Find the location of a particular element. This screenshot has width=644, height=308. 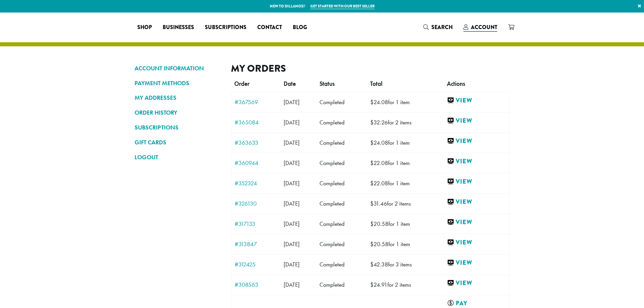

span: Actions is located at coordinates (456, 84).